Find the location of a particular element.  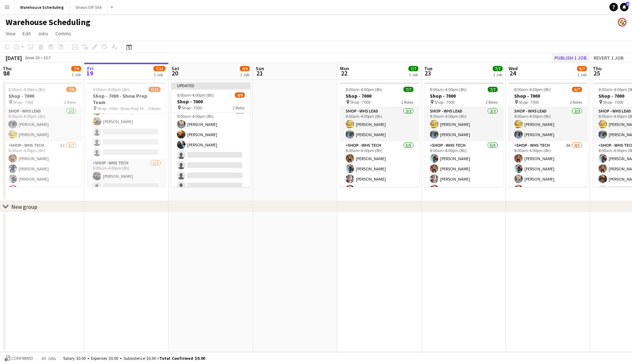

app-job-card: 8:00am-4:00pm (8h)6/7Shop - 7000 Shop - 70002 RolesShop - WHS Lead2/28:00am-4:00pm (8h)[PERSON_NA... is located at coordinates (548, 135).